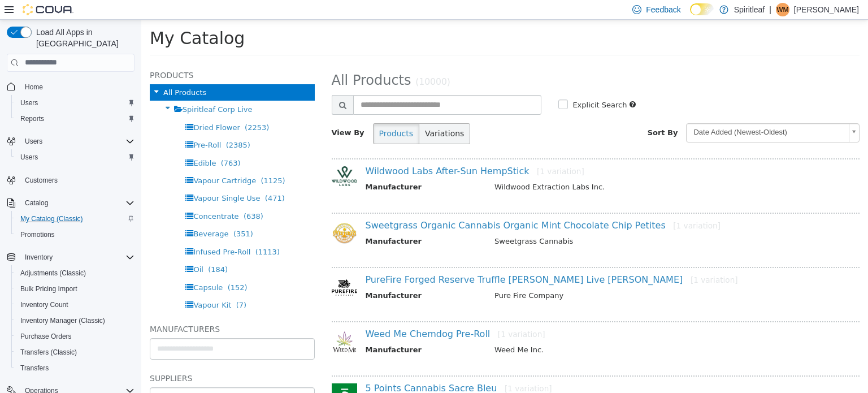 This screenshot has width=868, height=393. What do you see at coordinates (34, 87) in the screenshot?
I see `a: Home` at bounding box center [34, 87].